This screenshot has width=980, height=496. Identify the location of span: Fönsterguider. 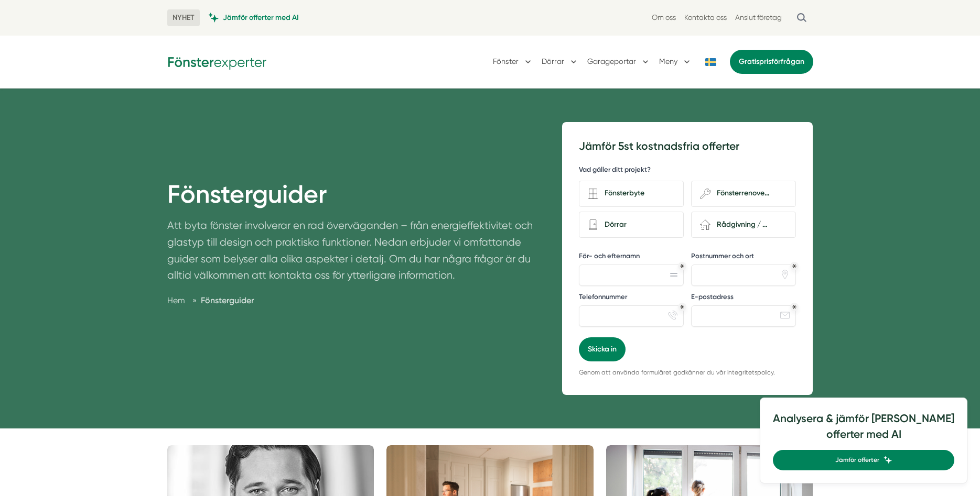
(227, 301).